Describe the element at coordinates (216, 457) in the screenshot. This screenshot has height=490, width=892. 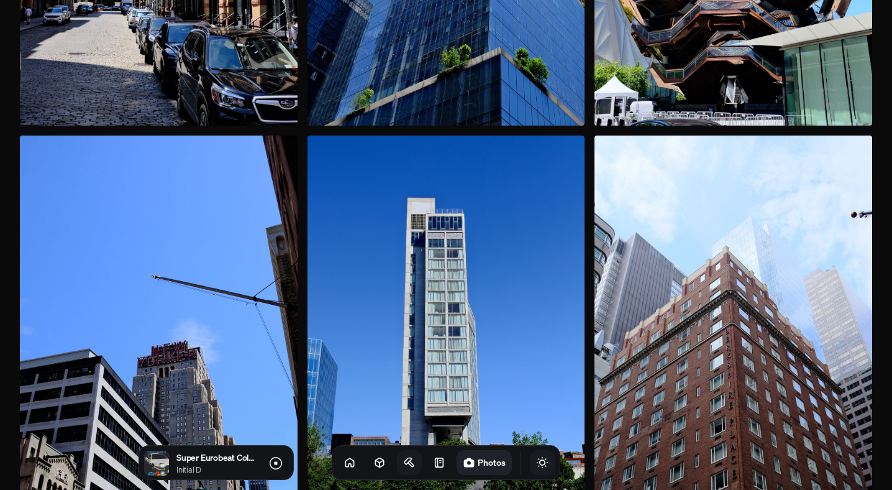
I see `p: Super Eurobeat Collection` at that location.